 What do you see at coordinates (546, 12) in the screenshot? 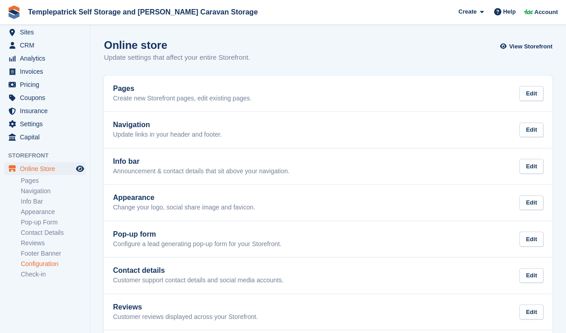
I see `span: Account` at bounding box center [546, 12].